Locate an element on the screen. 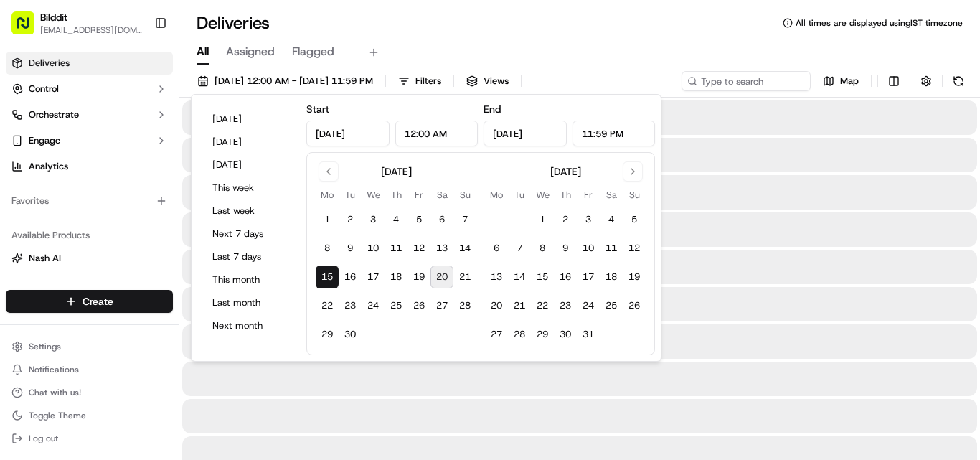  button: 23 is located at coordinates (566, 306).